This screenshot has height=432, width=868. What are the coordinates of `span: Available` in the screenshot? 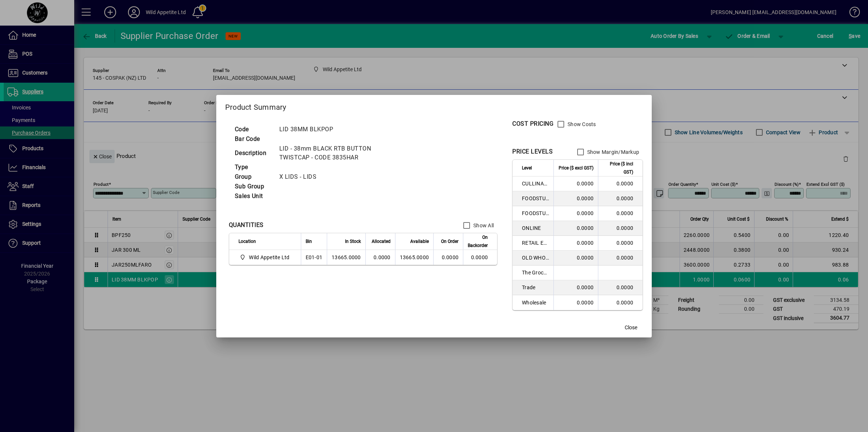 It's located at (419, 241).